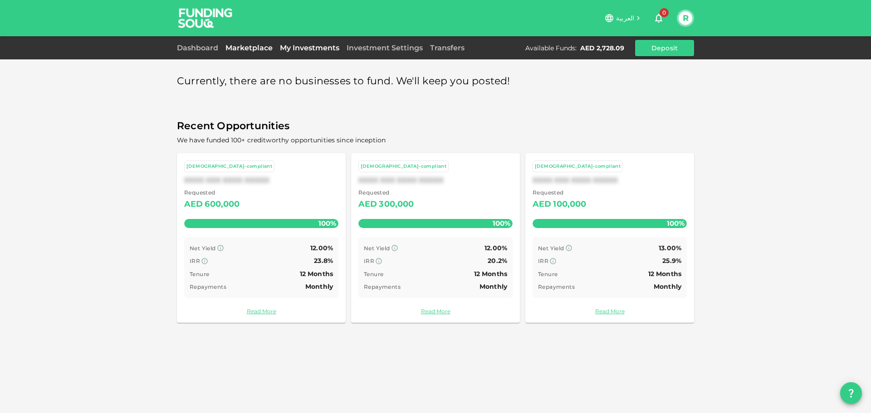  Describe the element at coordinates (665, 48) in the screenshot. I see `button: Deposit` at that location.